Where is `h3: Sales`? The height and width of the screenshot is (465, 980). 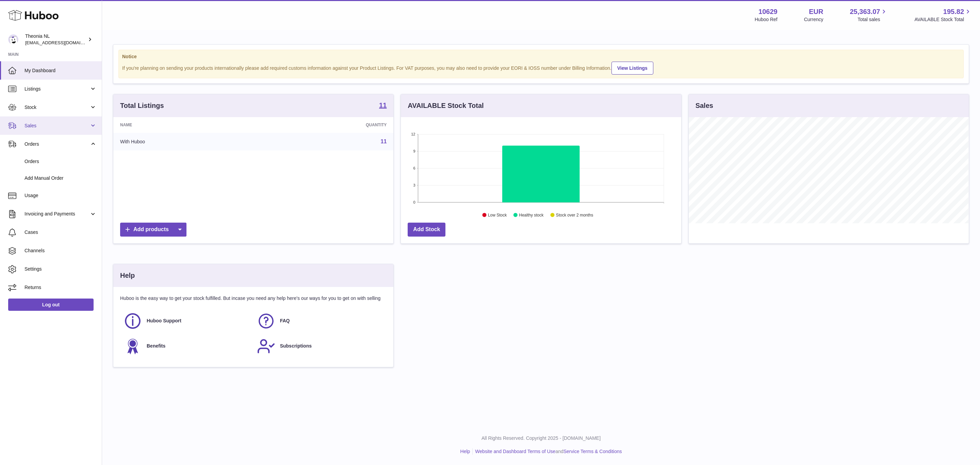
h3: Sales is located at coordinates (704, 106).